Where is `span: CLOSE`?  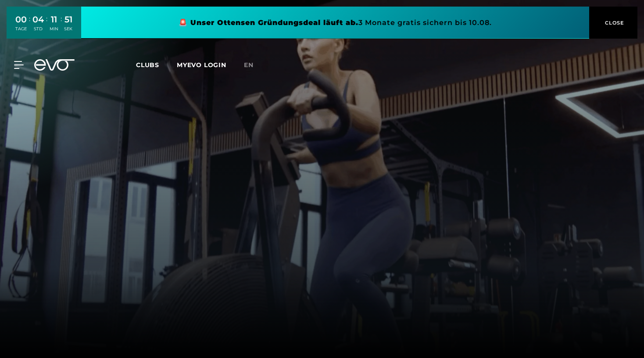 span: CLOSE is located at coordinates (614, 23).